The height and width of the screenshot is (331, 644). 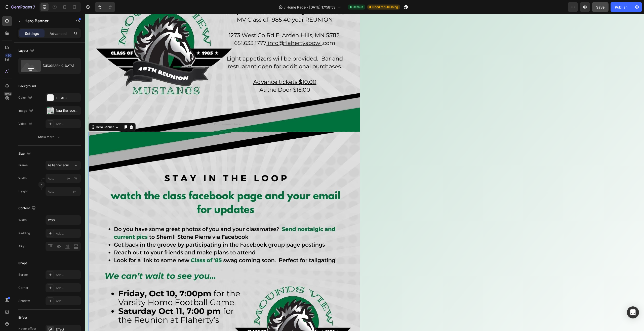 What do you see at coordinates (26, 124) in the screenshot?
I see `div: Video` at bounding box center [26, 124].